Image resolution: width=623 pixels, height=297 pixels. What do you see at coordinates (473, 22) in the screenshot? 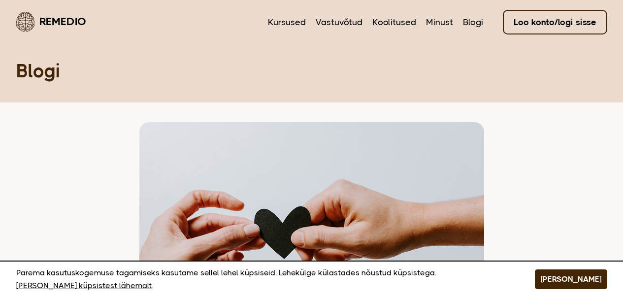
I see `a: Blogi` at bounding box center [473, 22].